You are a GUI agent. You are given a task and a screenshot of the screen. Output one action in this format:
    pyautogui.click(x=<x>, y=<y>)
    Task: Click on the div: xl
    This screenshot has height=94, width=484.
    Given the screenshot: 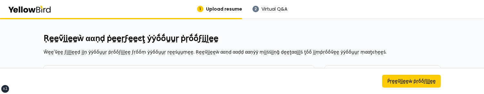 What is the action you would take?
    pyautogui.click(x=5, y=89)
    